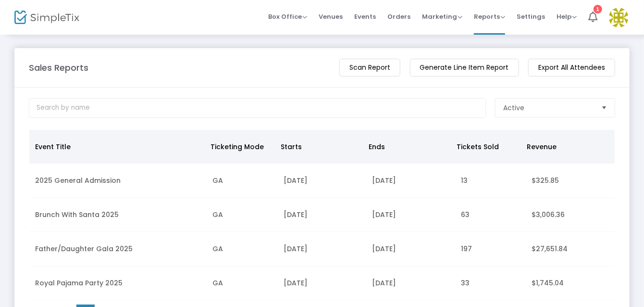  What do you see at coordinates (118, 215) in the screenshot?
I see `td: Brunch With Santa 2025` at bounding box center [118, 215].